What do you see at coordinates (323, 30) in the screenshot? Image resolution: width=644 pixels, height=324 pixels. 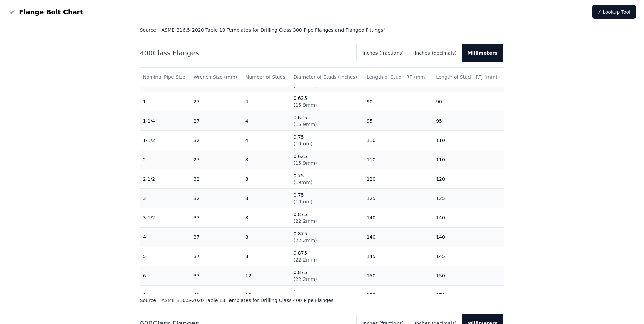 I see `p: Source: " ASME B16.5-2020 Table 10 Templates for Drilling Class 300 Pipe Flanges and Flanged Fitt...` at bounding box center [323, 30].